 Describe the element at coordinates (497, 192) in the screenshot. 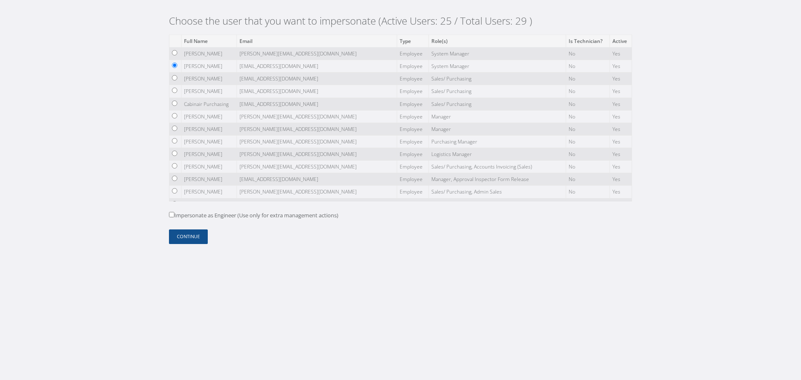

I see `td: Sales/ Purchasing, Admin Sales` at that location.